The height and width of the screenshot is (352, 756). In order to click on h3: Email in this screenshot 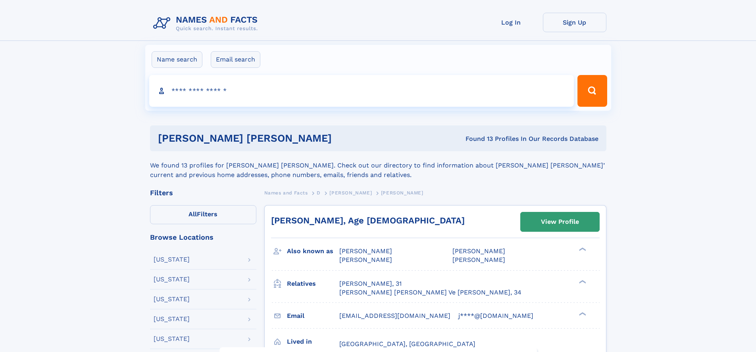, I will do `click(313, 316)`.